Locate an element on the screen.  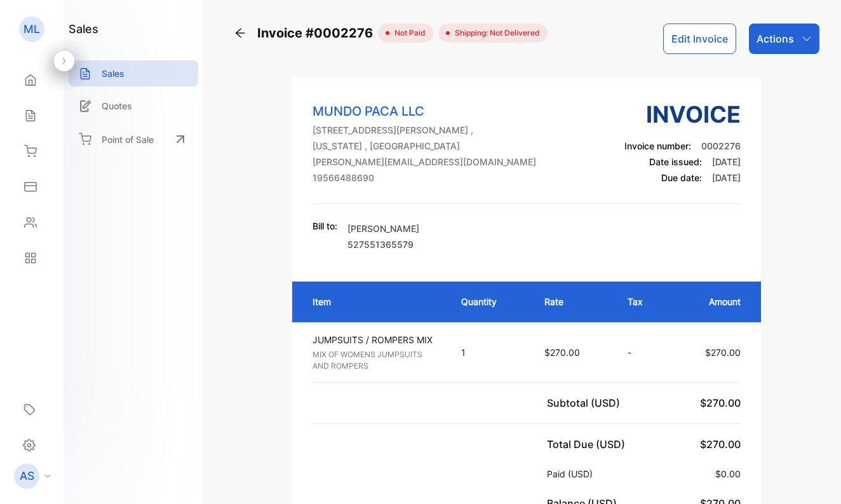
p: 19566488690 is located at coordinates (425, 177).